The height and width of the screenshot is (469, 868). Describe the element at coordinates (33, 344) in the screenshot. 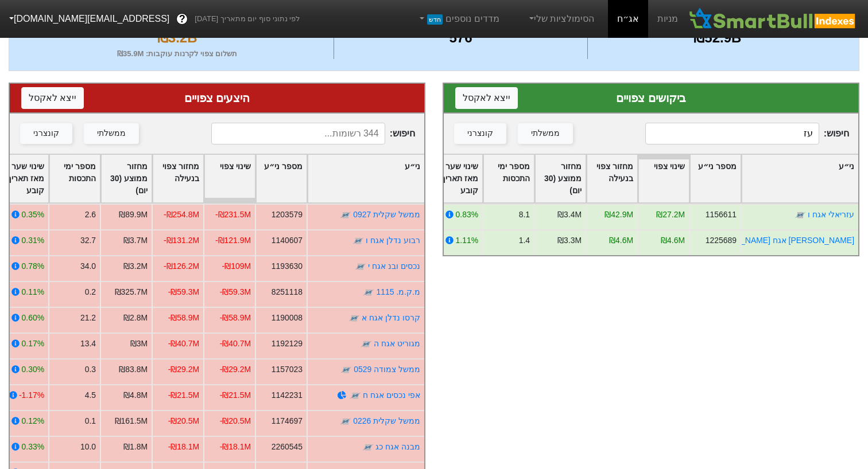

I see `div: 0.17%` at that location.